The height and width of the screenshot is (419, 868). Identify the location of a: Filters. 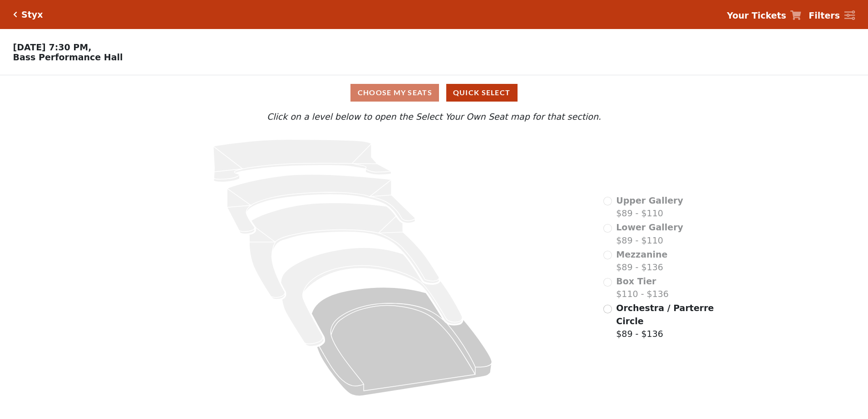
(831, 15).